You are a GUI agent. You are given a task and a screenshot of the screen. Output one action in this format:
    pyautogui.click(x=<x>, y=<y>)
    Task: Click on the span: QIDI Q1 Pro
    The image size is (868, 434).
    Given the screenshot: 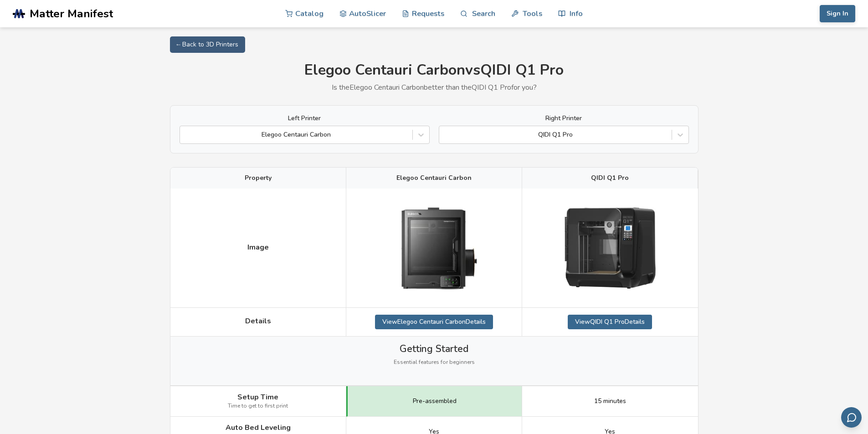 What is the action you would take?
    pyautogui.click(x=609, y=178)
    